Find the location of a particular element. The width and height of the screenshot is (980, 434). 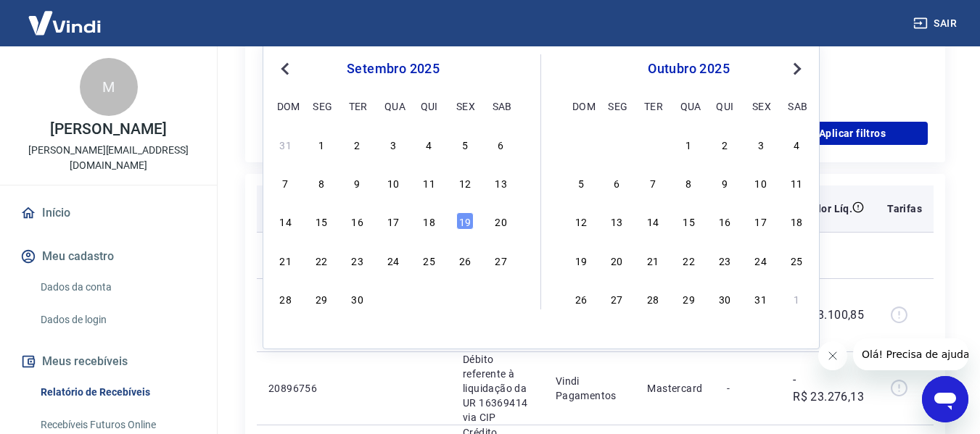

div: Choose sexta-feira, 31 de outubro de 2025 is located at coordinates (761, 299).